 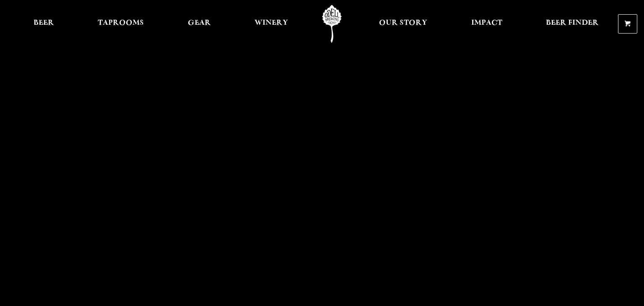 I want to click on span: Gear, so click(x=199, y=23).